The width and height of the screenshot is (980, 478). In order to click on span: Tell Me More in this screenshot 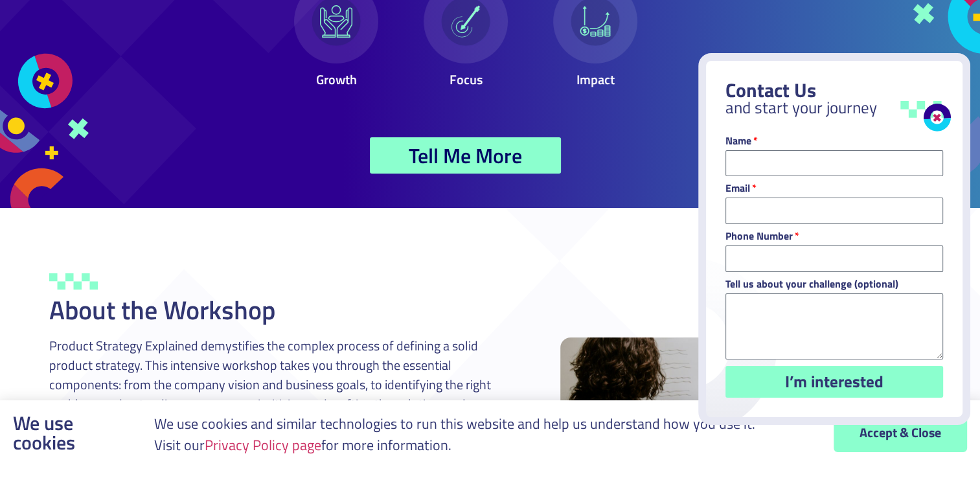, I will do `click(465, 155)`.